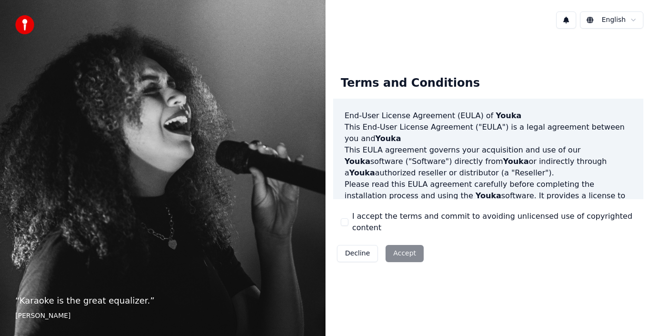  Describe the element at coordinates (494, 222) in the screenshot. I see `label: I accept the terms and commit to avoiding unlicensed use of copyrighted content` at that location.